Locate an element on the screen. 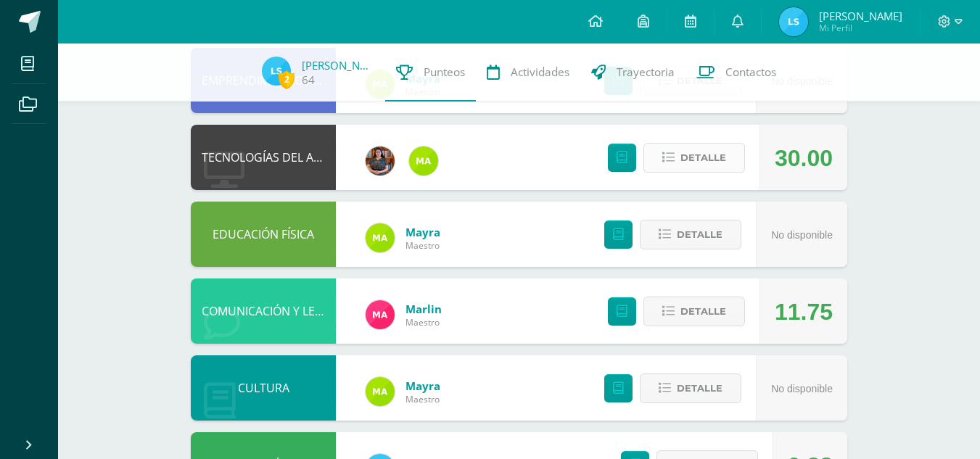  a: Punteos is located at coordinates (430, 72).